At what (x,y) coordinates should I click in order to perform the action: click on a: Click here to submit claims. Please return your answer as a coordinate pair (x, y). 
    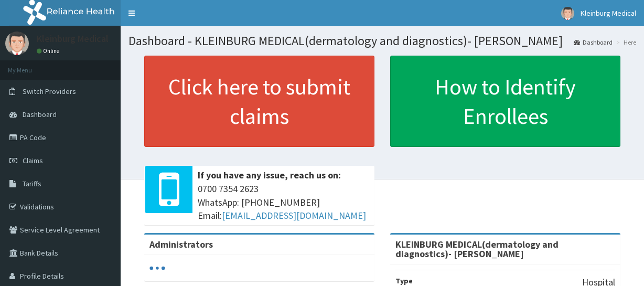
    Looking at the image, I should click on (259, 102).